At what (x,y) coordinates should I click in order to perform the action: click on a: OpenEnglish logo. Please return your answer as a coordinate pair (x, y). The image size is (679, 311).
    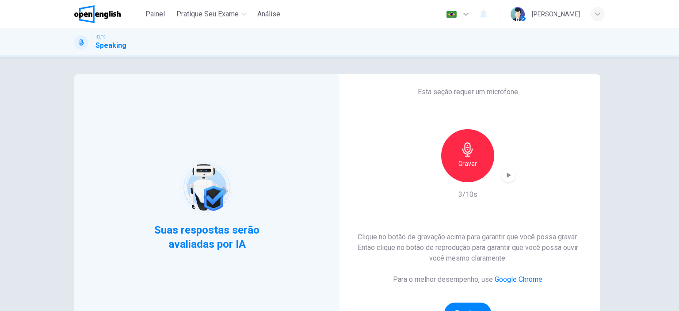
    Looking at the image, I should click on (107, 14).